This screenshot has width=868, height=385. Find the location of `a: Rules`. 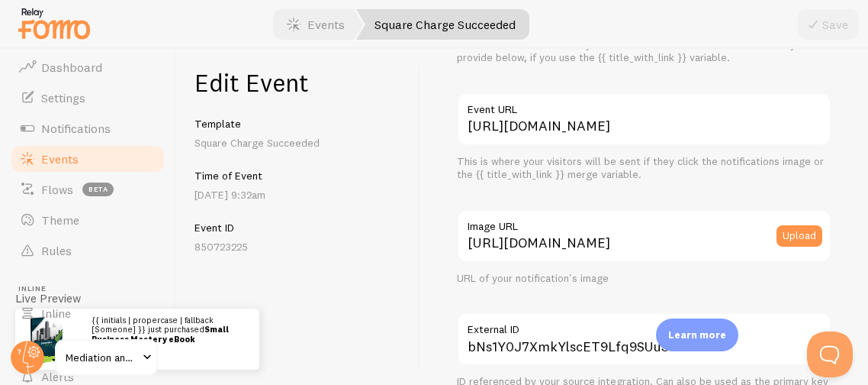

a: Rules is located at coordinates (88, 251).